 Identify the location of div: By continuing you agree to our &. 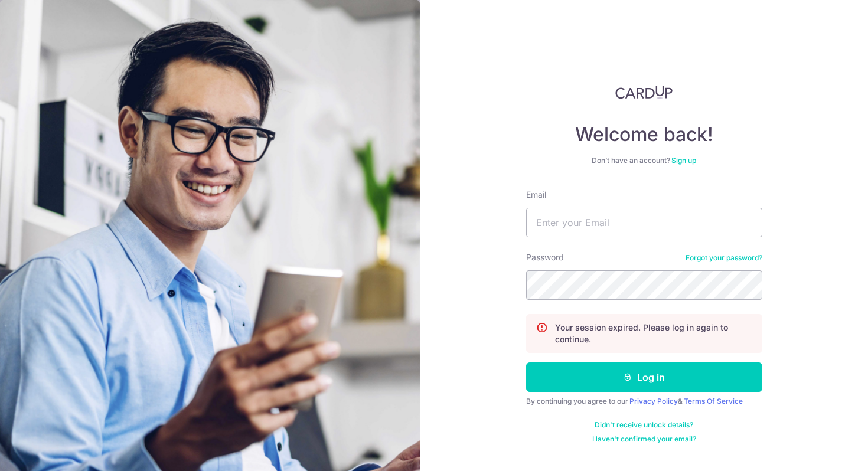
(644, 402).